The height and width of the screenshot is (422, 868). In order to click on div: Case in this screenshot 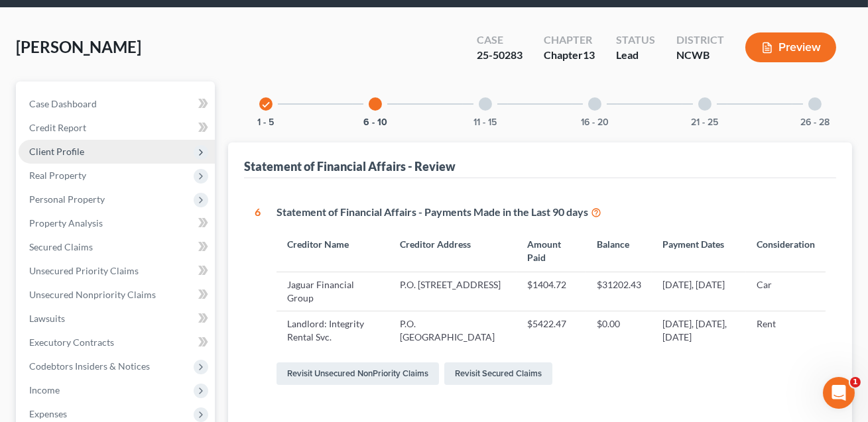, I will do `click(499, 40)`.